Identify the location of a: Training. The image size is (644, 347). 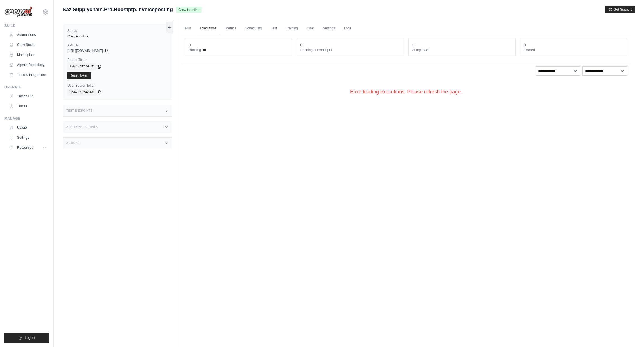
(292, 28).